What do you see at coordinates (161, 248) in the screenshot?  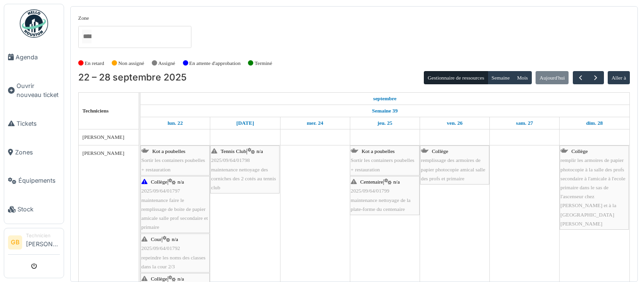 I see `span: 2025/09/64/01792` at bounding box center [161, 248].